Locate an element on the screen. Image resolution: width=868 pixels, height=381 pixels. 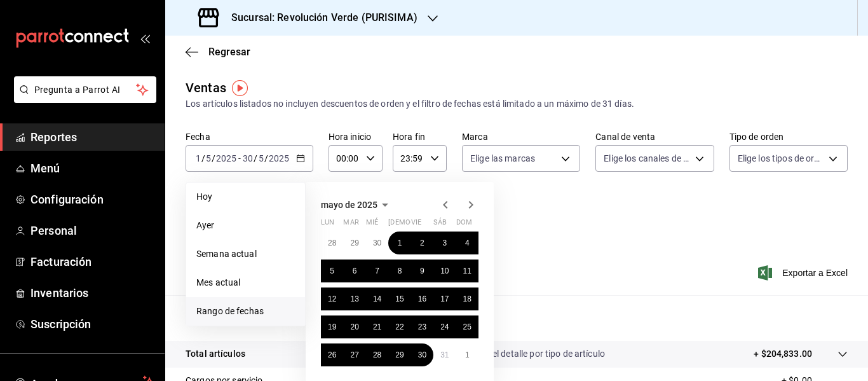
abbr: 24 de mayo de 2025 is located at coordinates (444, 327).